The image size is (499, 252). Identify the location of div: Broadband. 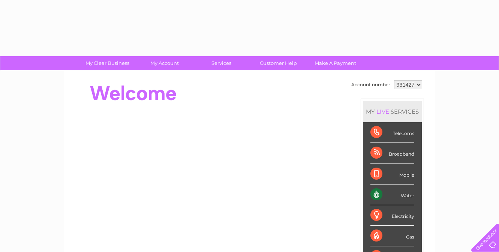
(392, 153).